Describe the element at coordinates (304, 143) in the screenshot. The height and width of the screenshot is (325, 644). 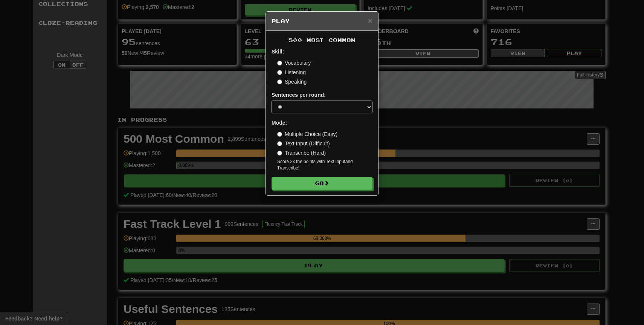
I see `label: Text Input (Difficult)` at that location.